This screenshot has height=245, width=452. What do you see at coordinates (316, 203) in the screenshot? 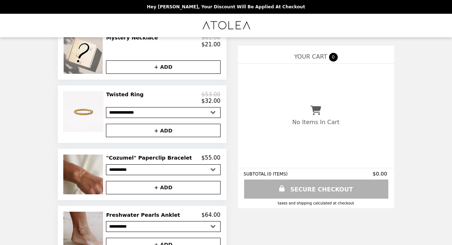
I see `div: Taxes and Shipping calculated at checkout` at bounding box center [316, 203].